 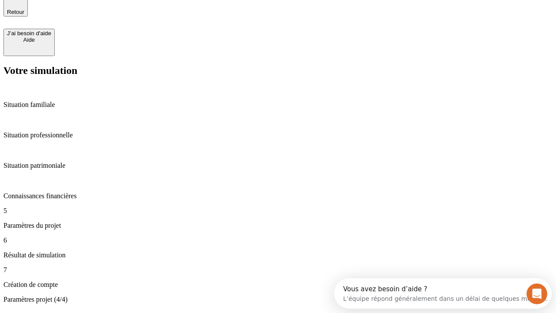 What do you see at coordinates (111, 19) in the screenshot?
I see `div: L’équipe répond généralement dans un délai de quelques minutes.` at bounding box center [111, 19].